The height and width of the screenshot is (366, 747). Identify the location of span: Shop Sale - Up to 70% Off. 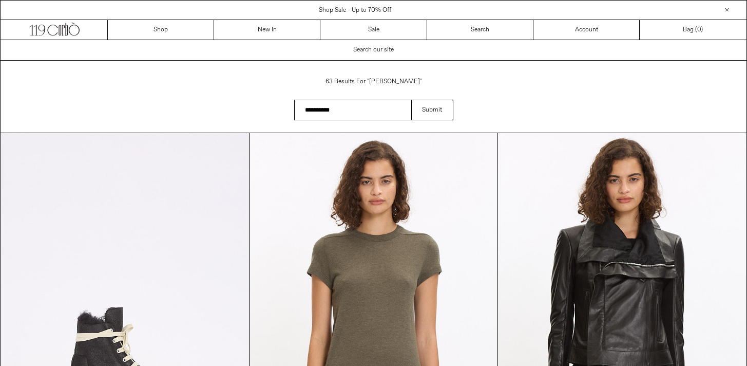
(355, 10).